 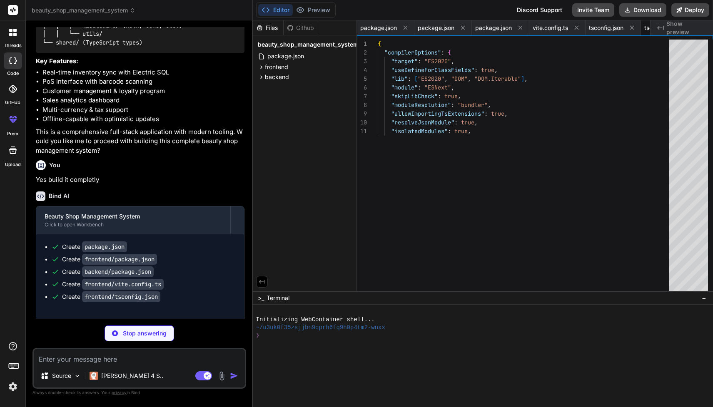 What do you see at coordinates (143, 72) in the screenshot?
I see `li: Real-time inventory sync with Electric SQL` at bounding box center [143, 72].